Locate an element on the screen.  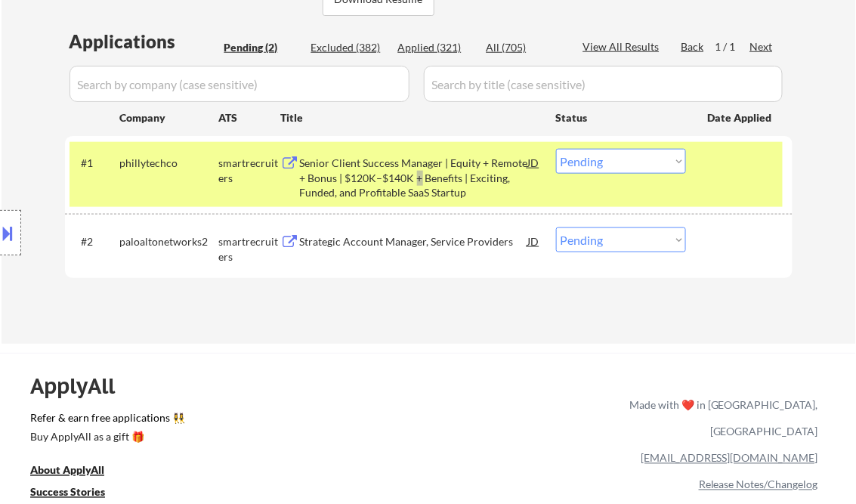
div: Senior Client Success Manager | Equity + Remote + Bonus | $120K–$140K + Benefits | Exciting, Fund... is located at coordinates (415, 178).